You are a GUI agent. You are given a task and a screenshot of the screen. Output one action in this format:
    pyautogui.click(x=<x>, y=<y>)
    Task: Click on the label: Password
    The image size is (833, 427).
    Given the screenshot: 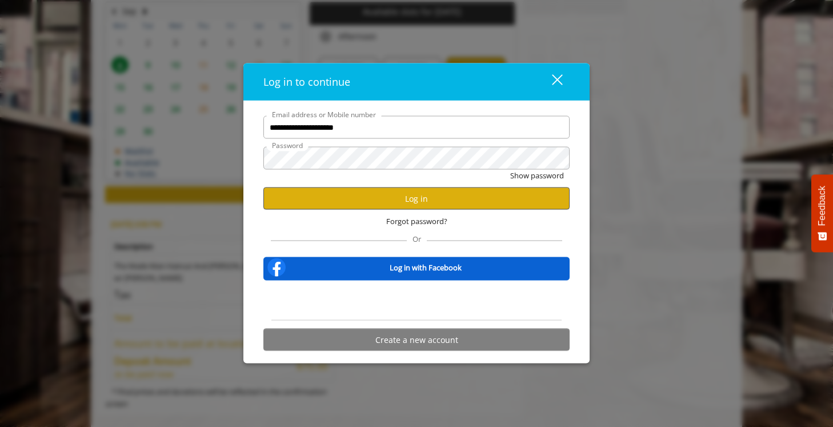 What is the action you would take?
    pyautogui.click(x=288, y=145)
    